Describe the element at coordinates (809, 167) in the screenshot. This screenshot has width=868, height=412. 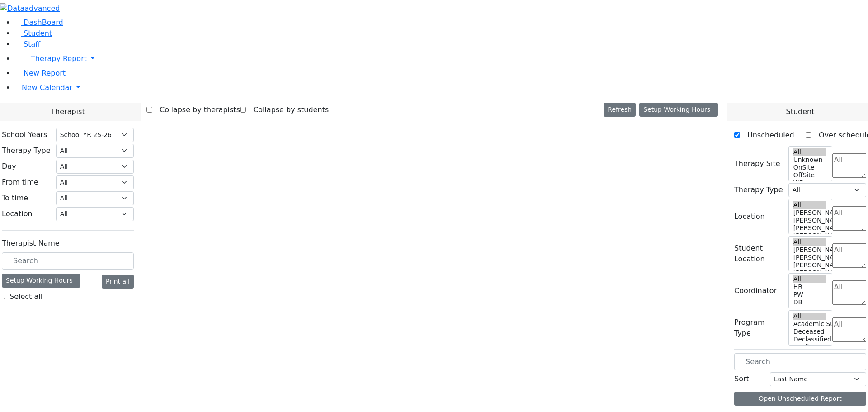
I see `option: OnSite` at that location.